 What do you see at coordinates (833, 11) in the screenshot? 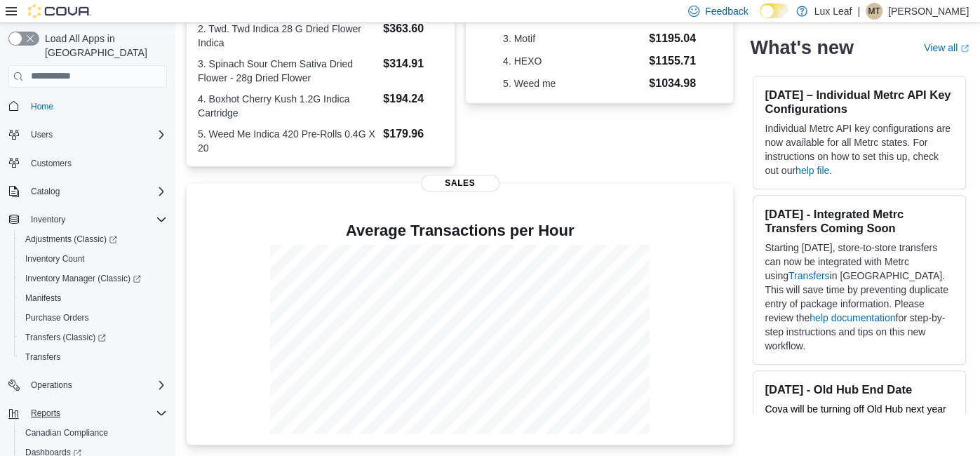
I see `p: Lux Leaf` at bounding box center [833, 11].